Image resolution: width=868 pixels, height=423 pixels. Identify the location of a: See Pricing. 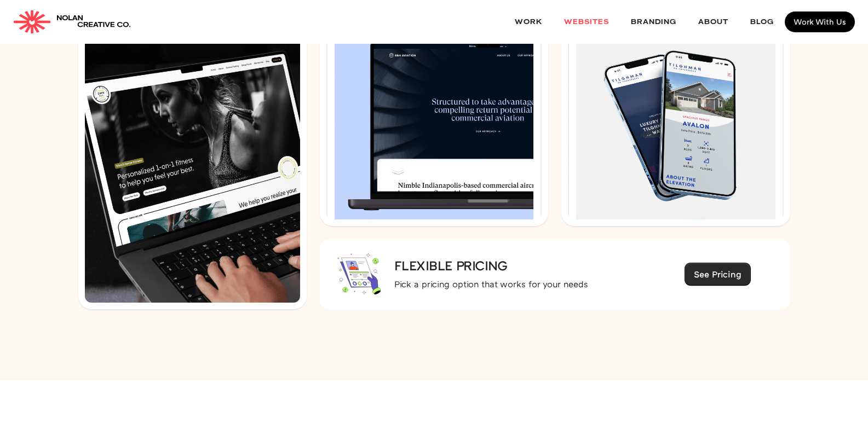
(717, 274).